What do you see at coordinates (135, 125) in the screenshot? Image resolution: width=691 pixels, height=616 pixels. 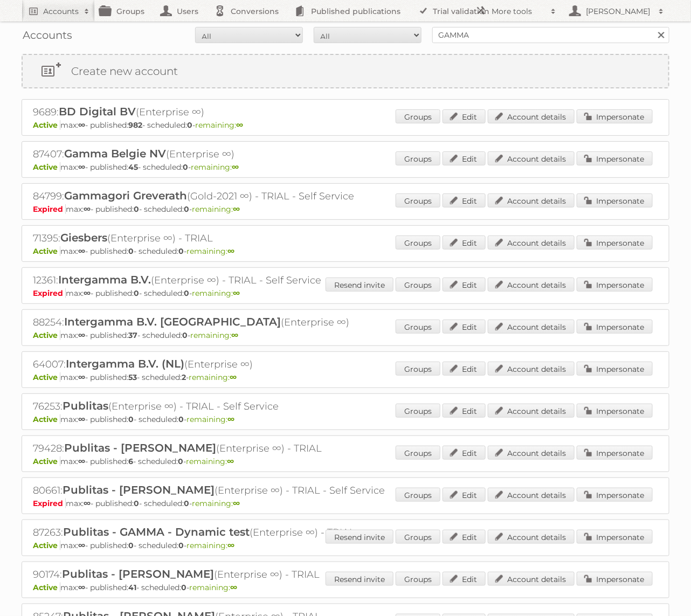 I see `strong: 982` at bounding box center [135, 125].